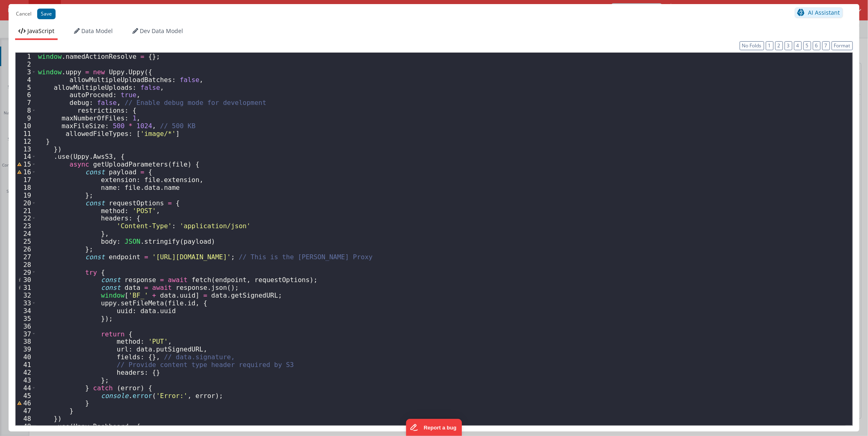 The height and width of the screenshot is (436, 868). I want to click on div: 5, so click(25, 88).